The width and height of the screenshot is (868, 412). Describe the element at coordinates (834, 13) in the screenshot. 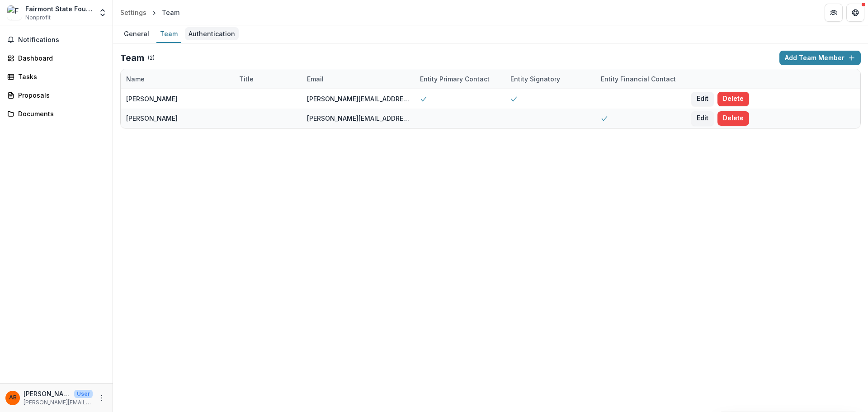

I see `button: Partners` at that location.